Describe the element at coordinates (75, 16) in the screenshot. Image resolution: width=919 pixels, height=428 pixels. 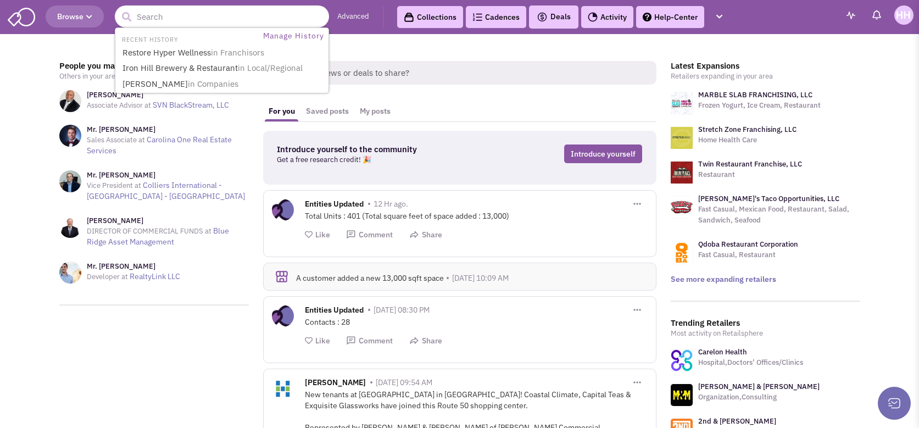
I see `button: Browse` at that location.